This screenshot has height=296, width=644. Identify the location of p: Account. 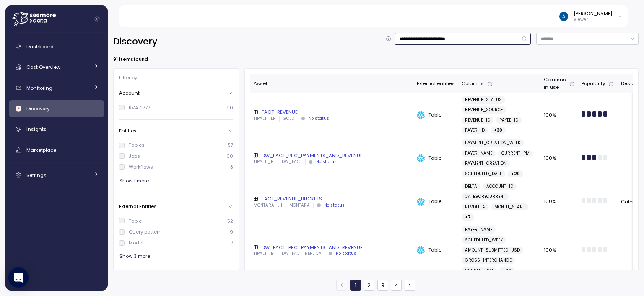
(129, 93).